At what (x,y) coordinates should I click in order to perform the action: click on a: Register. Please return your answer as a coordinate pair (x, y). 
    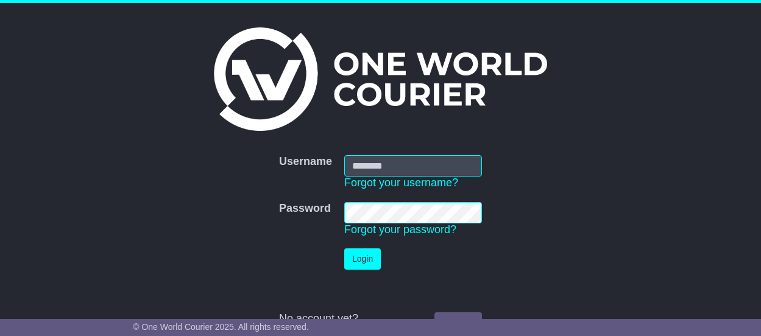
    Looking at the image, I should click on (458, 323).